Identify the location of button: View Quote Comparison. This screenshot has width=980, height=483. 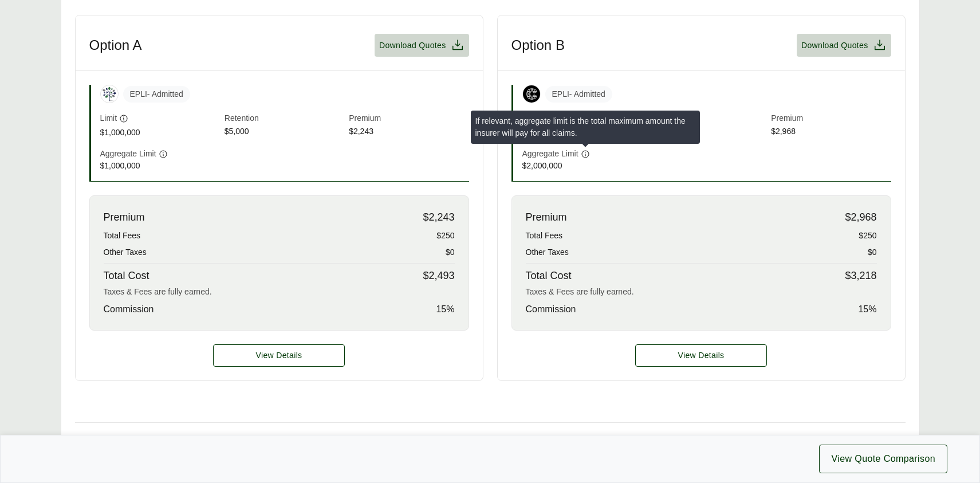
(883, 459).